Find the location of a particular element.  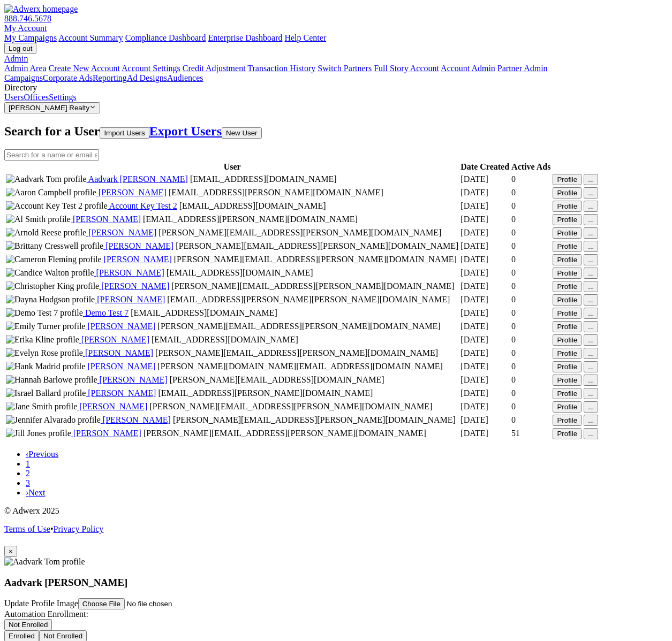

img: Israel Ballard profile is located at coordinates (45, 394).